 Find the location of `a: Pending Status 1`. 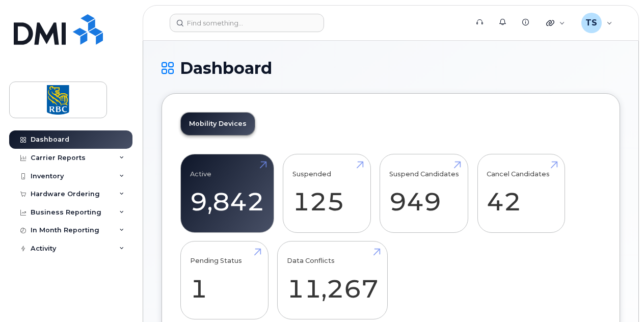

a: Pending Status 1 is located at coordinates (224, 280).